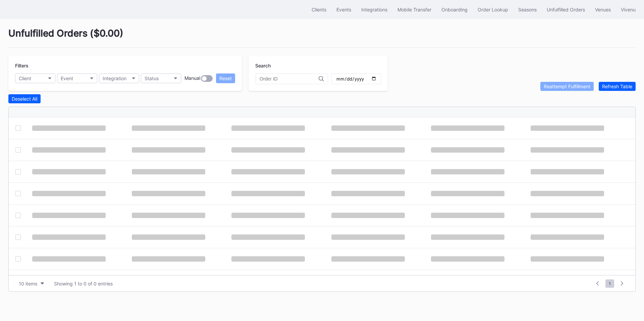  What do you see at coordinates (225, 78) in the screenshot?
I see `div: Reset` at bounding box center [225, 78].